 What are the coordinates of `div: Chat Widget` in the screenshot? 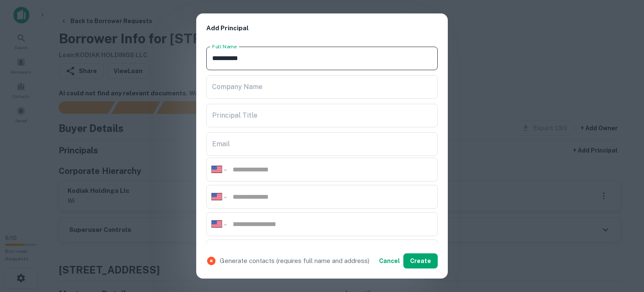 It's located at (623, 245).